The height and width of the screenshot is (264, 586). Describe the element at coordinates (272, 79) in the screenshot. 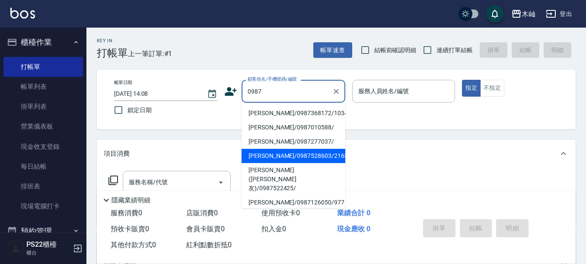

I see `label: 顧客姓名/手機號碼/編號` at that location.